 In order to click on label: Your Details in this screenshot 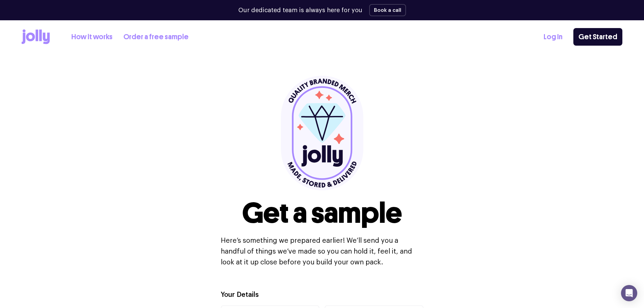, I will do `click(240, 295)`.